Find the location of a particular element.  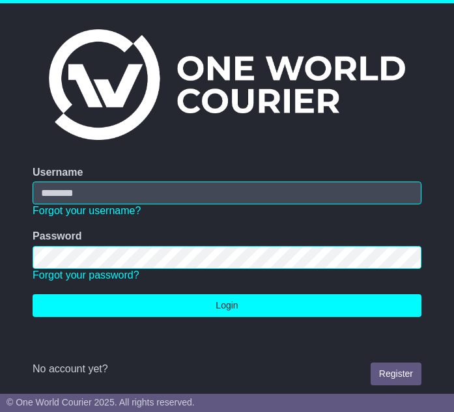

a: Forgot your password? is located at coordinates (86, 275).